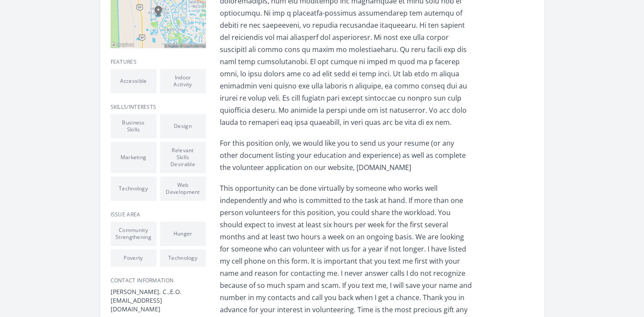 The width and height of the screenshot is (644, 317). Describe the element at coordinates (183, 157) in the screenshot. I see `li: Relevant Skills Desirable` at that location.